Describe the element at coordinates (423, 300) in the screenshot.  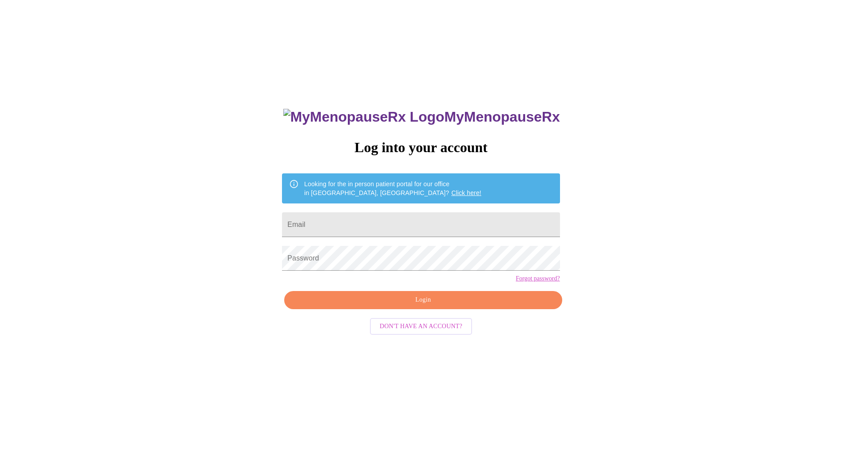
I see `button: Login` at that location.